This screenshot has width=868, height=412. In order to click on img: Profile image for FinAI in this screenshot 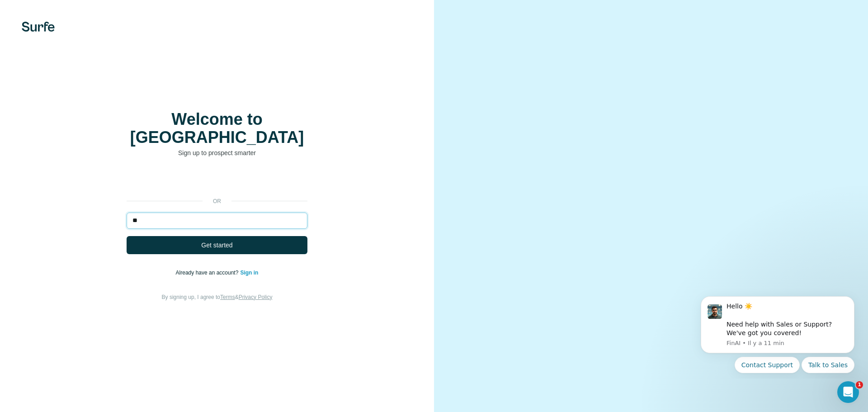, I will do `click(27, 24)`.